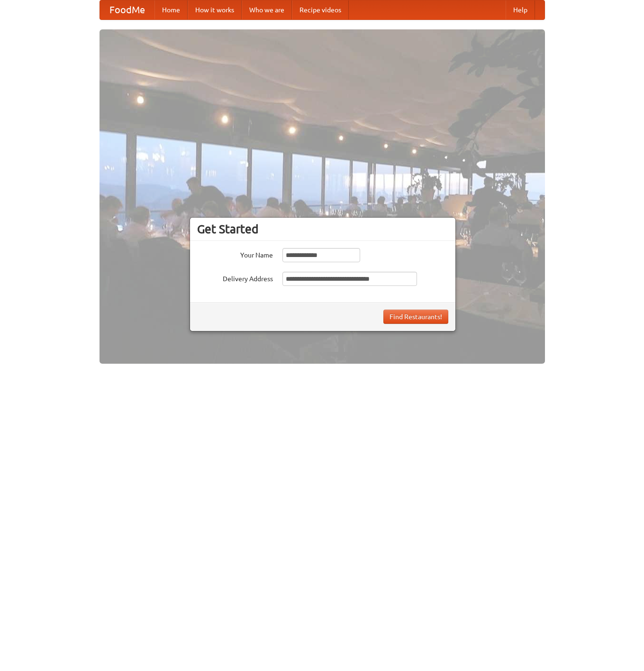 This screenshot has height=671, width=644. I want to click on label: Your Name, so click(235, 253).